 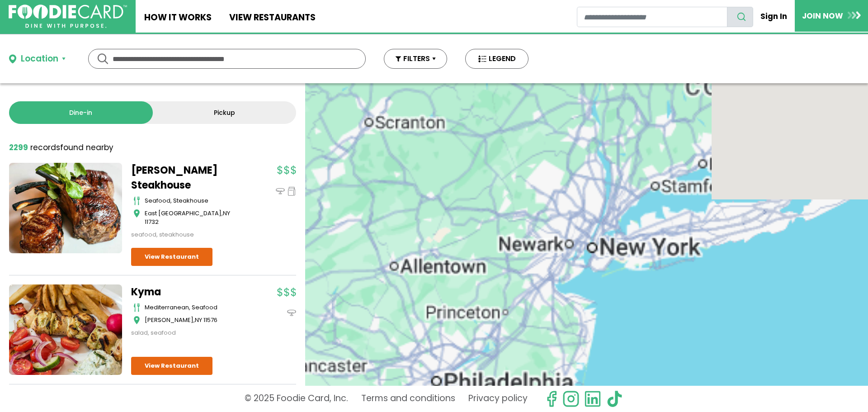 What do you see at coordinates (152, 221) in the screenshot?
I see `span: 11732` at bounding box center [152, 221].